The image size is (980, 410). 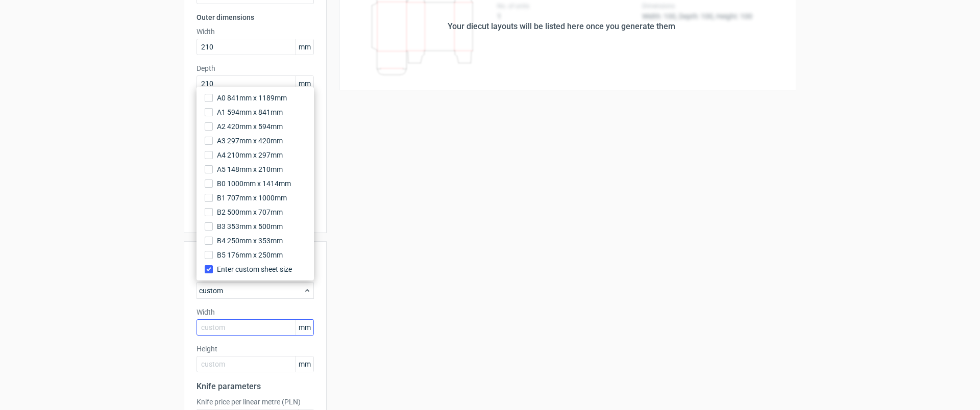 I want to click on label: Knife price per linear metre (PLN), so click(x=255, y=402).